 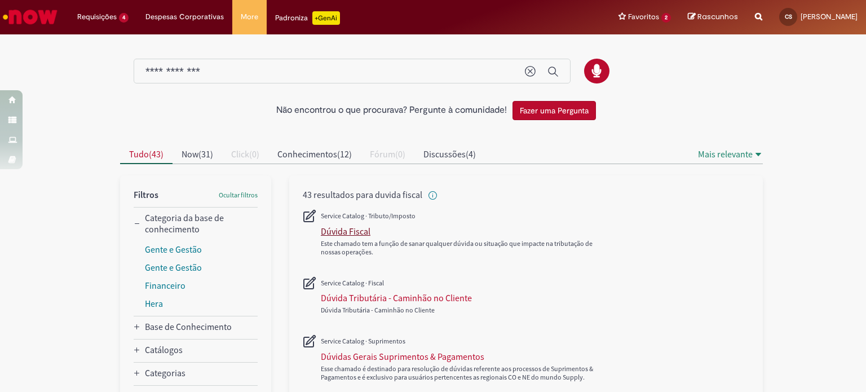 I want to click on a: Rascunhos, so click(x=712, y=17).